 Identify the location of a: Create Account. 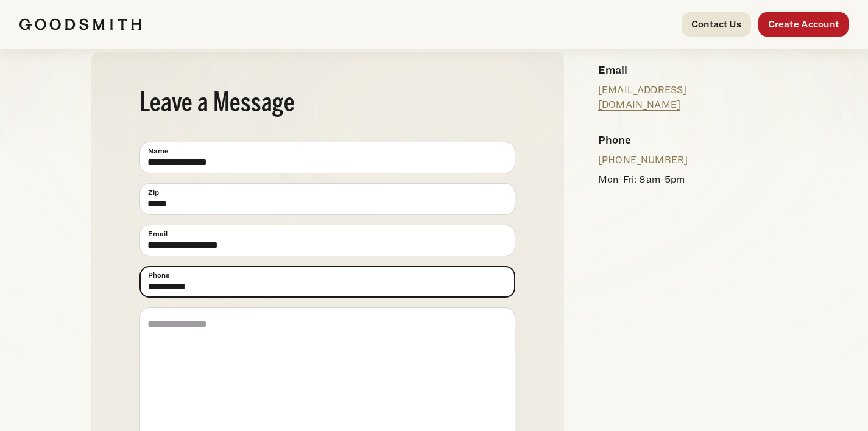
(803, 25).